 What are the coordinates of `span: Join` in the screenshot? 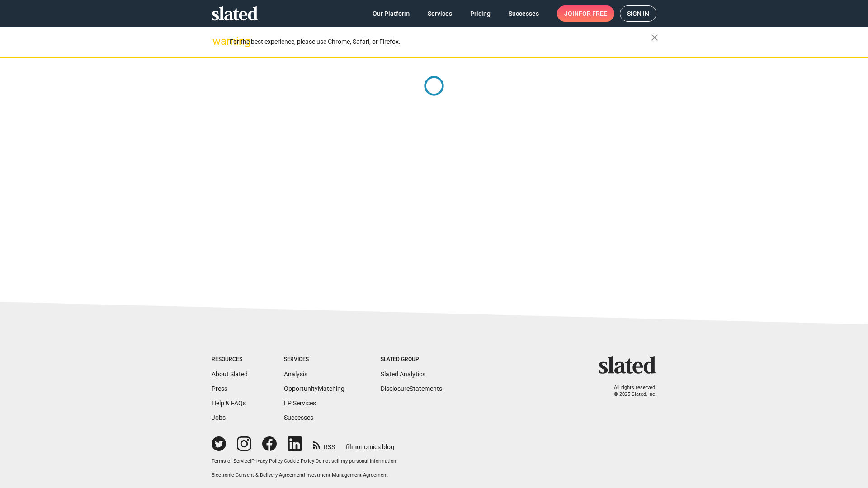 It's located at (585, 14).